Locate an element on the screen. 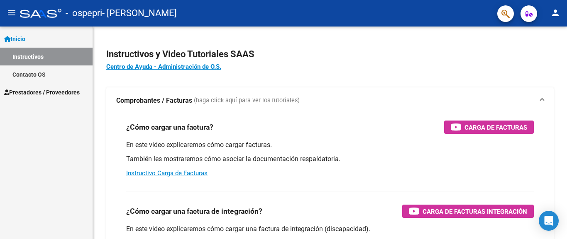  div: Open Intercom Messenger is located at coordinates (548, 221).